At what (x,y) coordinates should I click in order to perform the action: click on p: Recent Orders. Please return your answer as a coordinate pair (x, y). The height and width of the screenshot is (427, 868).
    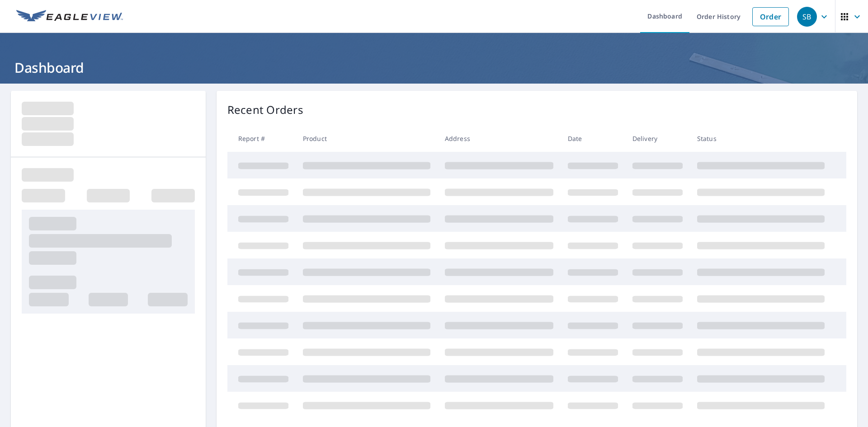
    Looking at the image, I should click on (265, 110).